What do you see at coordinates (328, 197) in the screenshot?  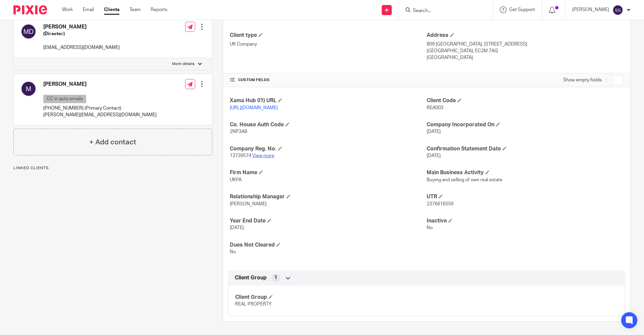 I see `h4: Relationship Manager` at bounding box center [328, 197].